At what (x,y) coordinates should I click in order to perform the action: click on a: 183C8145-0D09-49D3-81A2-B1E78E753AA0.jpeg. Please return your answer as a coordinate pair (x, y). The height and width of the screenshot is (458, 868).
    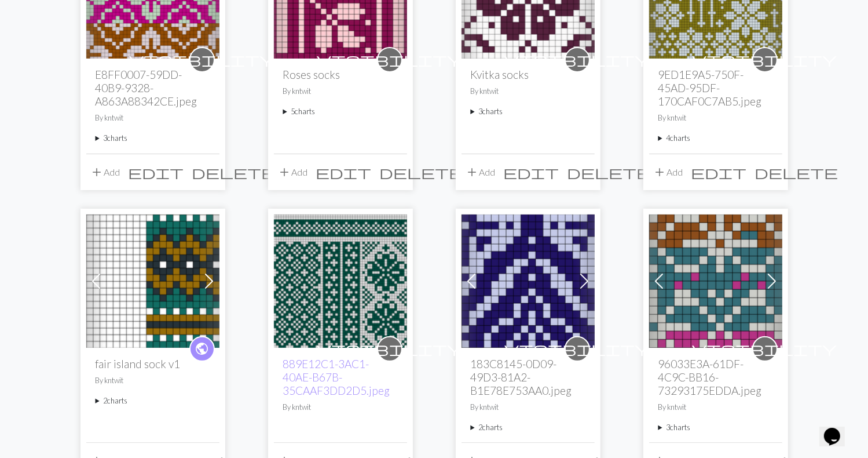
    Looking at the image, I should click on (528, 279).